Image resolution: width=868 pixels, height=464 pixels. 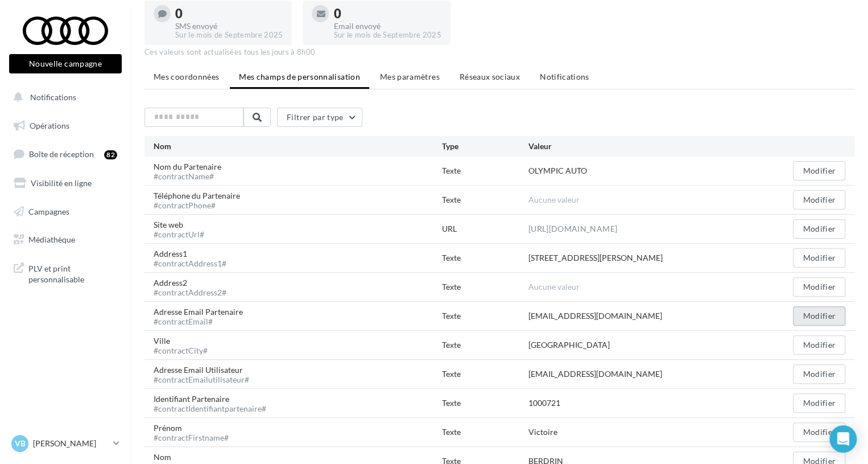 I want to click on div: #contractPhone#, so click(x=197, y=205).